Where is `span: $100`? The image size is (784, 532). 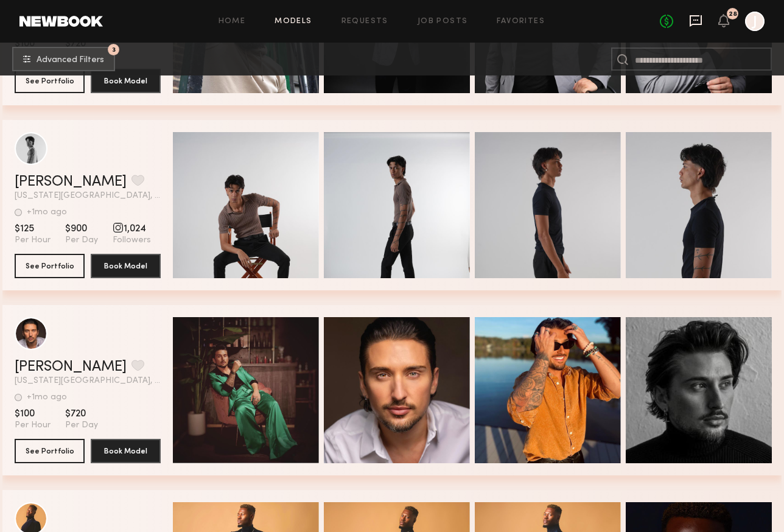
span: $100 is located at coordinates (33, 414).